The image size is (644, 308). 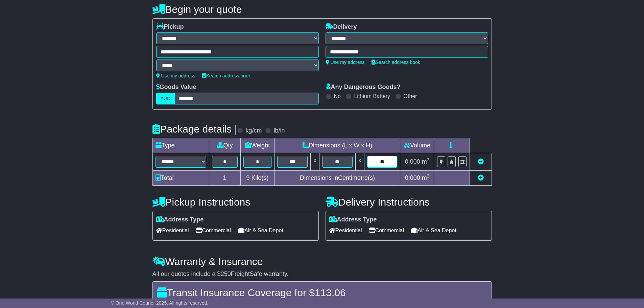 I want to click on div: All our quotes include a $ FreightSafe warranty., so click(x=322, y=274).